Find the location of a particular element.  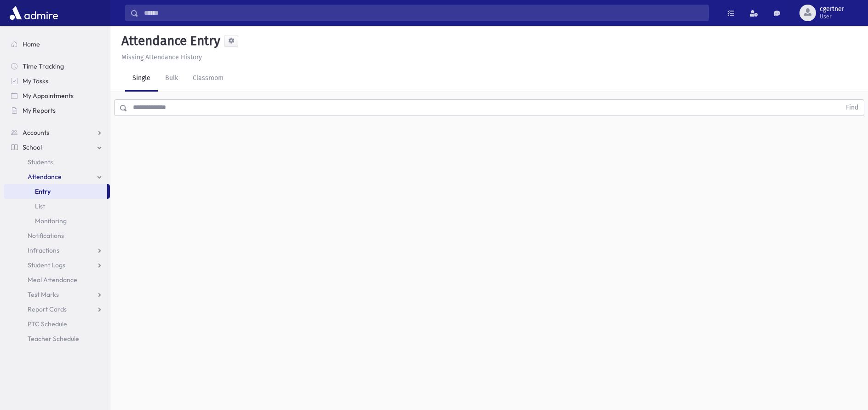

a: Meal Attendance is located at coordinates (56, 280).